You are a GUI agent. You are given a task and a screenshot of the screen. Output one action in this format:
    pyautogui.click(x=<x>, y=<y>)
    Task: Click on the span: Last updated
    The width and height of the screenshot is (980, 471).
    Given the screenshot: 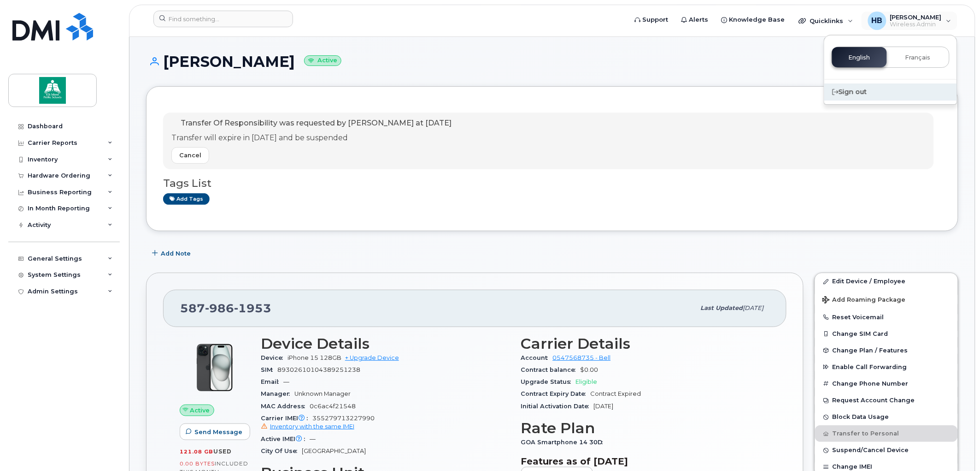 What is the action you would take?
    pyautogui.click(x=722, y=307)
    